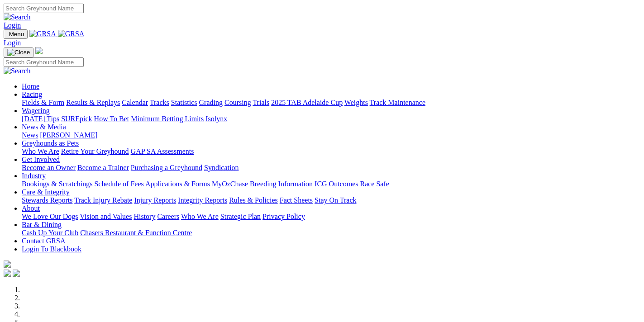 The height and width of the screenshot is (322, 644). I want to click on img: facebook.svg, so click(7, 273).